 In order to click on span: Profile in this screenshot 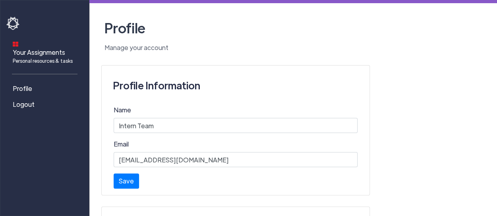, I will do `click(22, 89)`.